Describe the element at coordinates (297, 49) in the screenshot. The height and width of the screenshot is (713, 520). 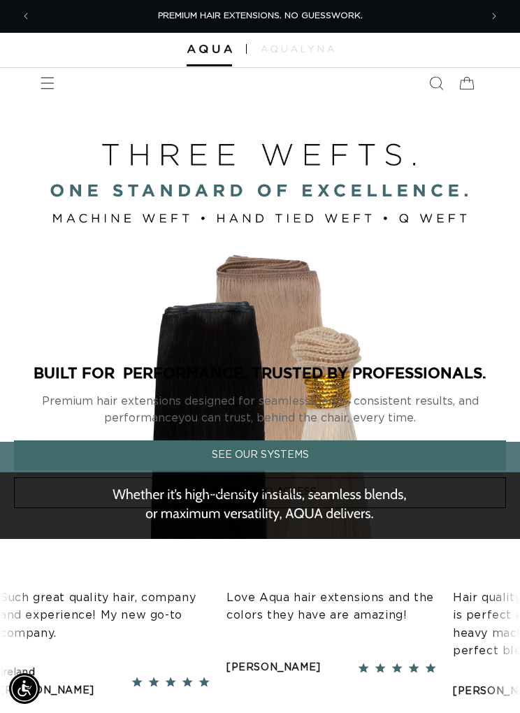
I see `img: aqualyna.com` at that location.